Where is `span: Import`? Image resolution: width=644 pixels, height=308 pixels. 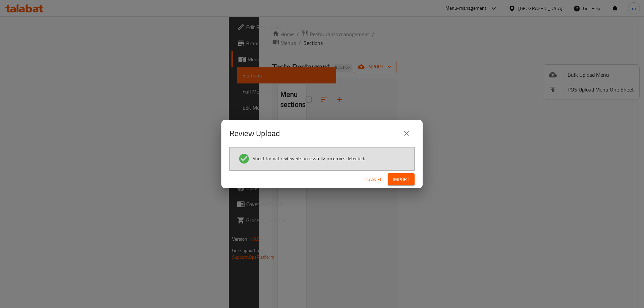 span: Import is located at coordinates (402, 179).